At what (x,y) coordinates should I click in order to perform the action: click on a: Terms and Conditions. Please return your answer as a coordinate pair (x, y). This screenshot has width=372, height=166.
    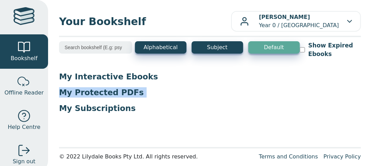
    Looking at the image, I should click on (289, 156).